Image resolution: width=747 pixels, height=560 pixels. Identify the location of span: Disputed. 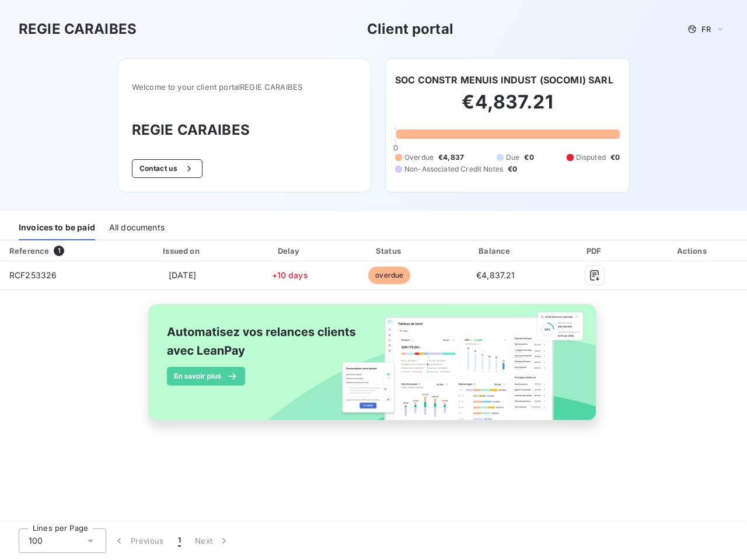
(590, 158).